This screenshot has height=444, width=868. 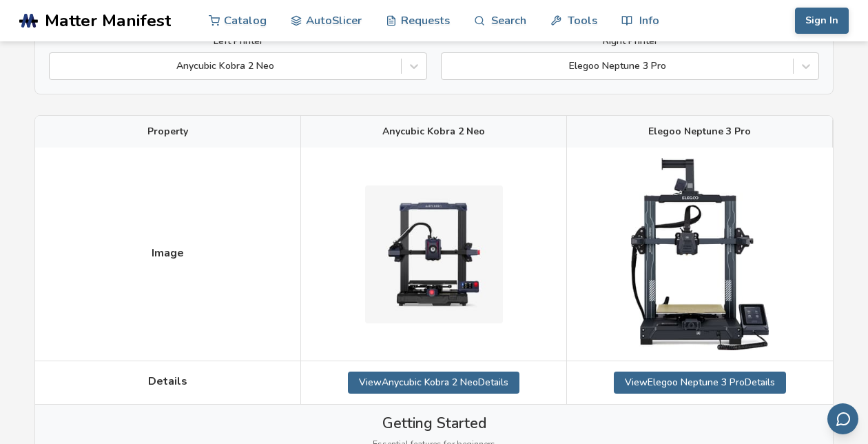 What do you see at coordinates (434, 423) in the screenshot?
I see `span: Getting Started` at bounding box center [434, 423].